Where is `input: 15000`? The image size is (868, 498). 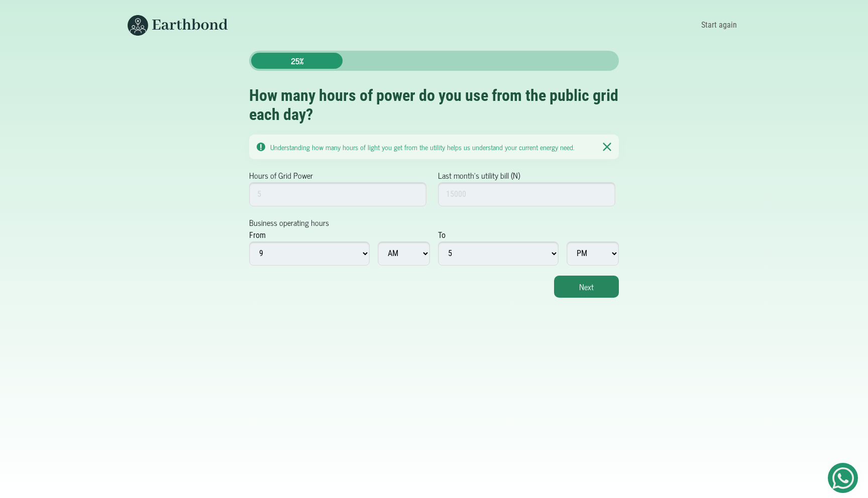 input: 15000 is located at coordinates (526, 194).